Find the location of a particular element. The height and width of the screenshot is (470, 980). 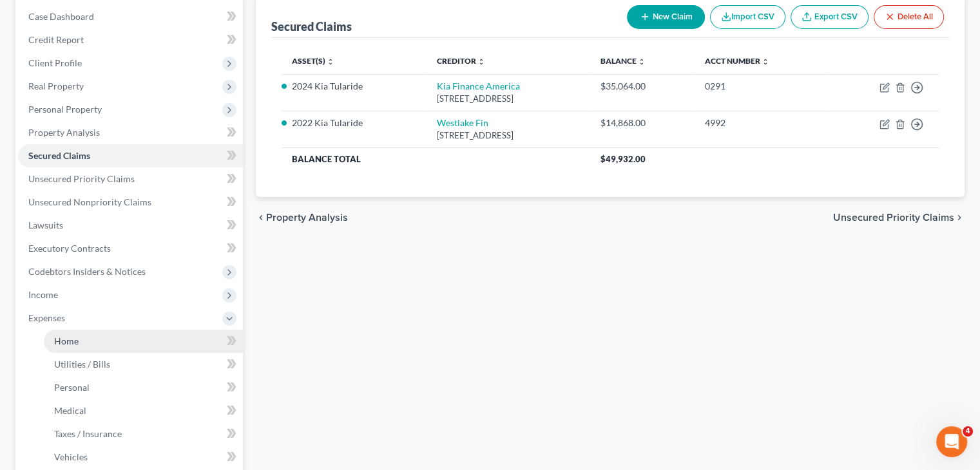

th: Balance Total is located at coordinates (435, 159).